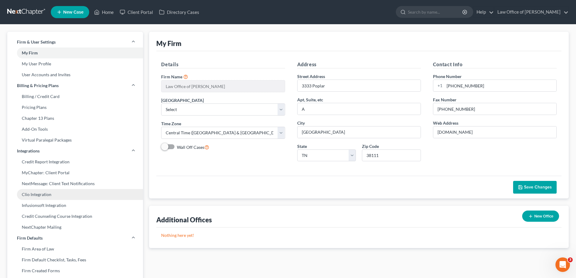 The width and height of the screenshot is (576, 278). What do you see at coordinates (75, 75) in the screenshot?
I see `a: User Accounts and Invites` at bounding box center [75, 75].